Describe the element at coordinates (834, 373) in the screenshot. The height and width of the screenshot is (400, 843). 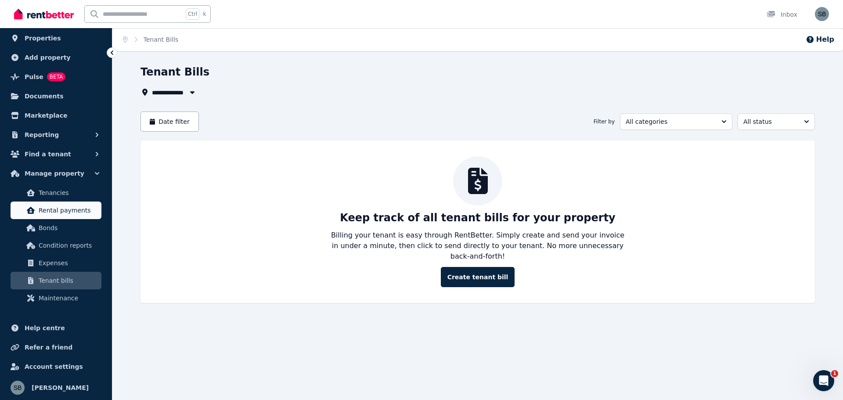
I see `span: 1` at that location.